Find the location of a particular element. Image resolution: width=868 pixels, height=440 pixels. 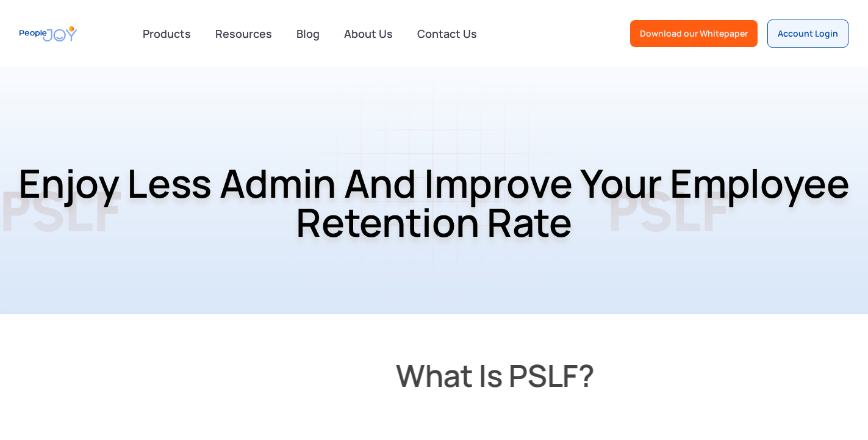

a: Blog is located at coordinates (308, 34).